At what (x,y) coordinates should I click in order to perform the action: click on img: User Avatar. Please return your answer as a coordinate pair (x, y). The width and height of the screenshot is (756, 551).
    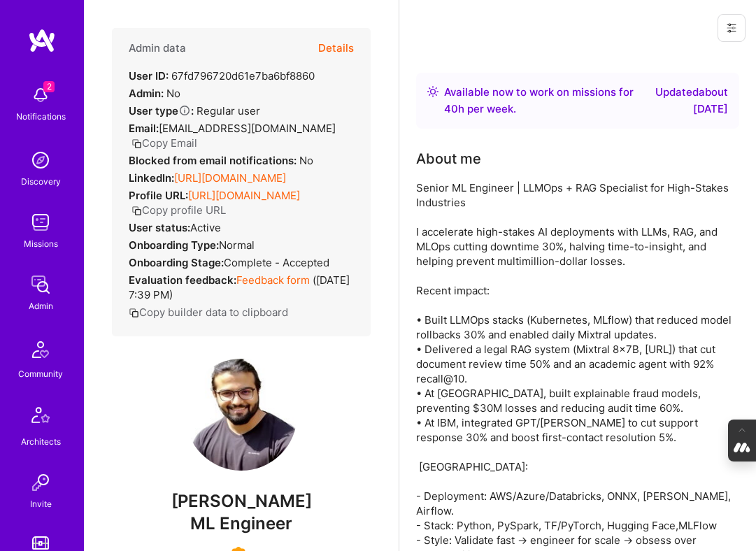
    Looking at the image, I should click on (241, 415).